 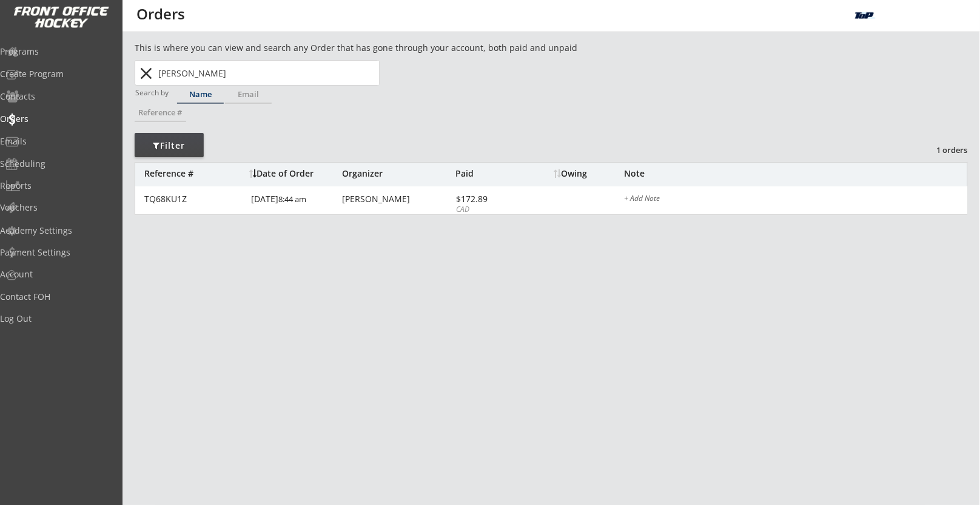 I want to click on div: + Add Note, so click(x=795, y=199).